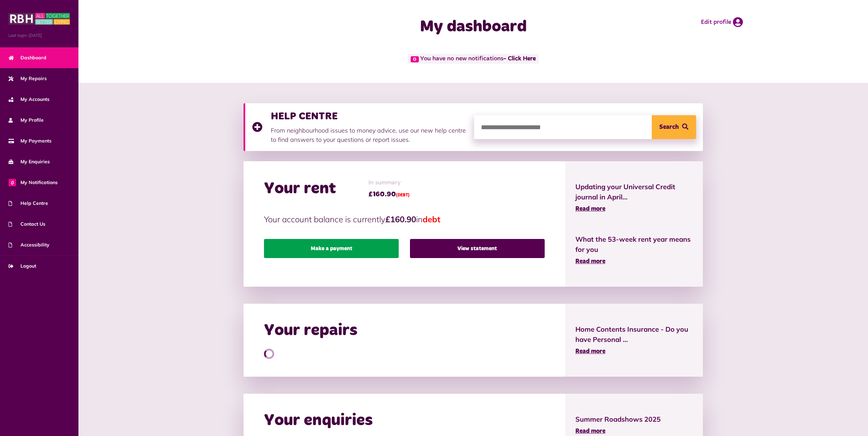 This screenshot has height=436, width=868. Describe the element at coordinates (477, 249) in the screenshot. I see `a: View statement` at that location.